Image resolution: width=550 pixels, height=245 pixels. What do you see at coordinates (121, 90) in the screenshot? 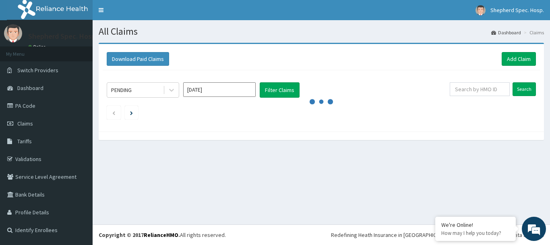
I see `div: PENDING` at bounding box center [121, 90].